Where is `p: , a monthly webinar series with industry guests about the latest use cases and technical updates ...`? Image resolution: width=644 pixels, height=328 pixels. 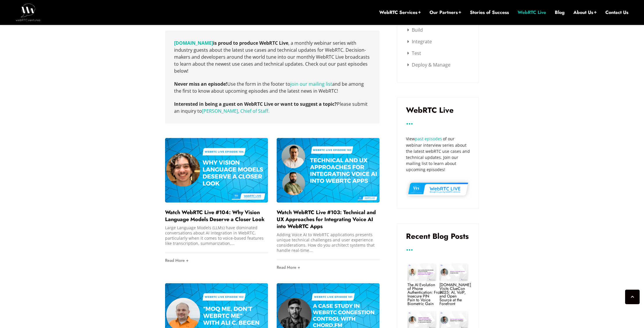 p: , a monthly webinar series with industry guests about the latest use cases and technical updates ... is located at coordinates (272, 57).